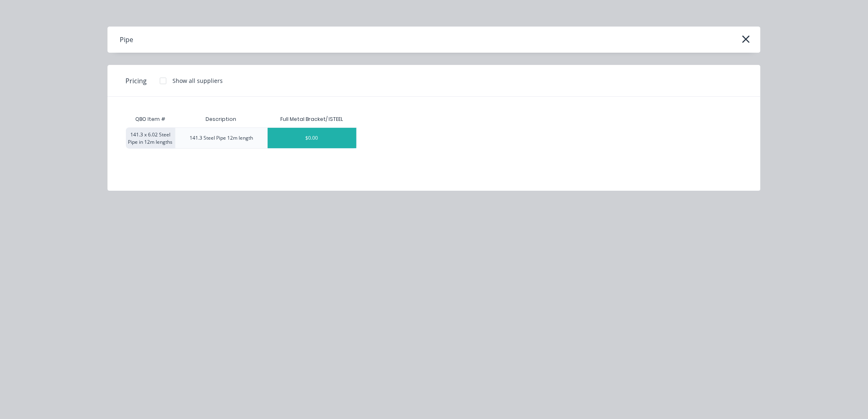 This screenshot has height=419, width=868. I want to click on div: $0.00, so click(312, 138).